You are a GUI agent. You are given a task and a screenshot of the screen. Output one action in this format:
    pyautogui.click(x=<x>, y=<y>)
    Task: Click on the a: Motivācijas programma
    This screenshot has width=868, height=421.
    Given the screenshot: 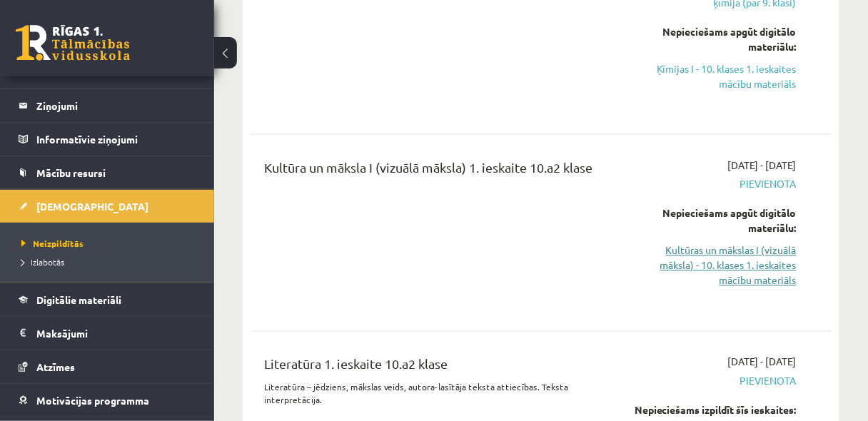 What is the action you would take?
    pyautogui.click(x=107, y=400)
    